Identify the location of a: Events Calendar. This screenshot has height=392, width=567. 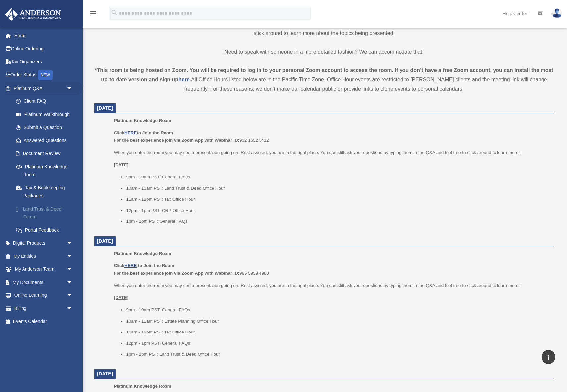
(43, 321).